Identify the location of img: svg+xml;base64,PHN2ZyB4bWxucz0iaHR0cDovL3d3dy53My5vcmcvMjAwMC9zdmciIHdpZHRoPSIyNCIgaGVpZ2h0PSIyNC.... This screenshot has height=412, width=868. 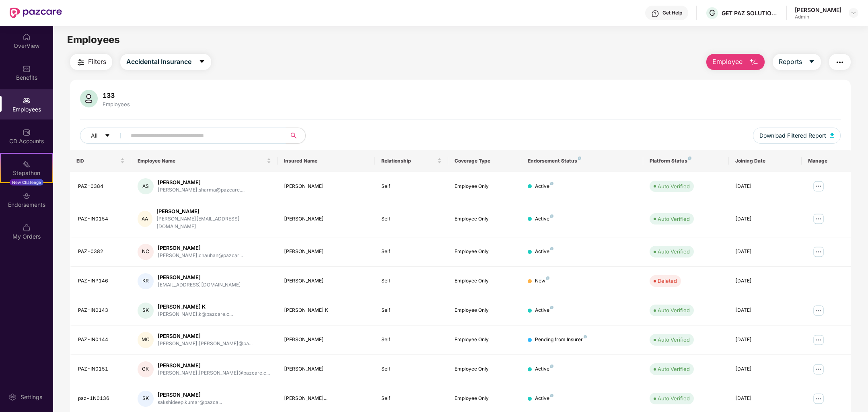
(840, 63).